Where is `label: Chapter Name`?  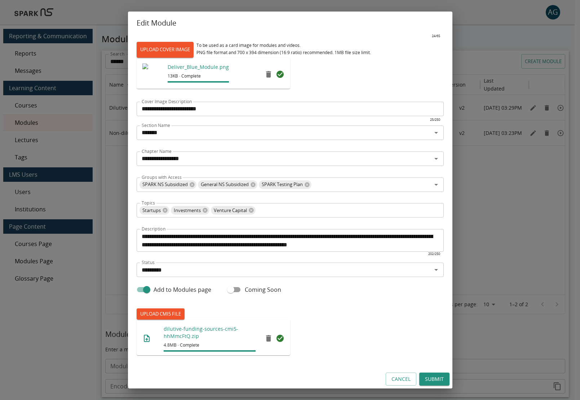 label: Chapter Name is located at coordinates (156, 151).